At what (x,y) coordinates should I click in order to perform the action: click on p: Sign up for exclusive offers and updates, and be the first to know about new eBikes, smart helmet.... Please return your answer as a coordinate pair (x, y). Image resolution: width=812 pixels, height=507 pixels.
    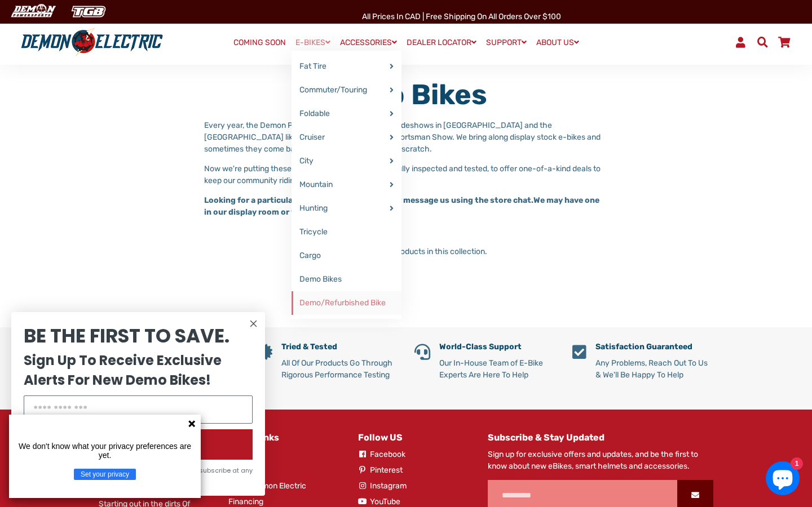
    Looking at the image, I should click on (600, 460).